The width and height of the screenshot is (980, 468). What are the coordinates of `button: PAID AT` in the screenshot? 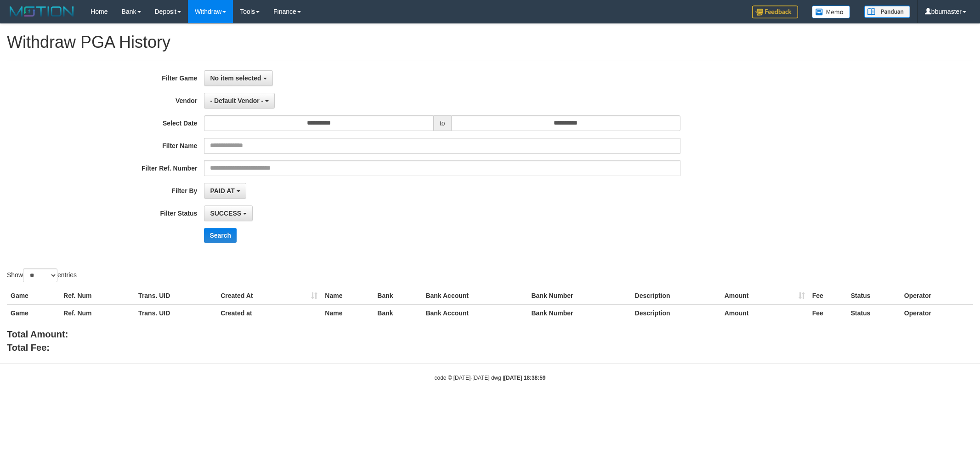 It's located at (225, 191).